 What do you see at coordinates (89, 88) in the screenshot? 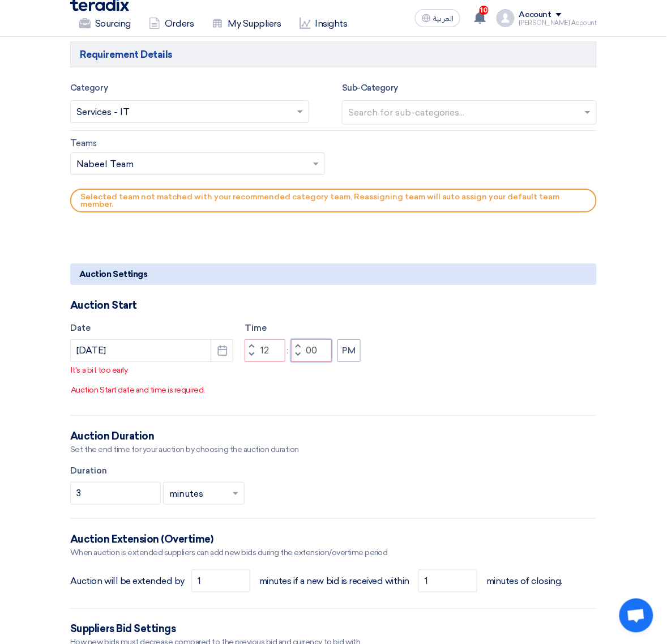
I see `label: Category` at bounding box center [89, 88].